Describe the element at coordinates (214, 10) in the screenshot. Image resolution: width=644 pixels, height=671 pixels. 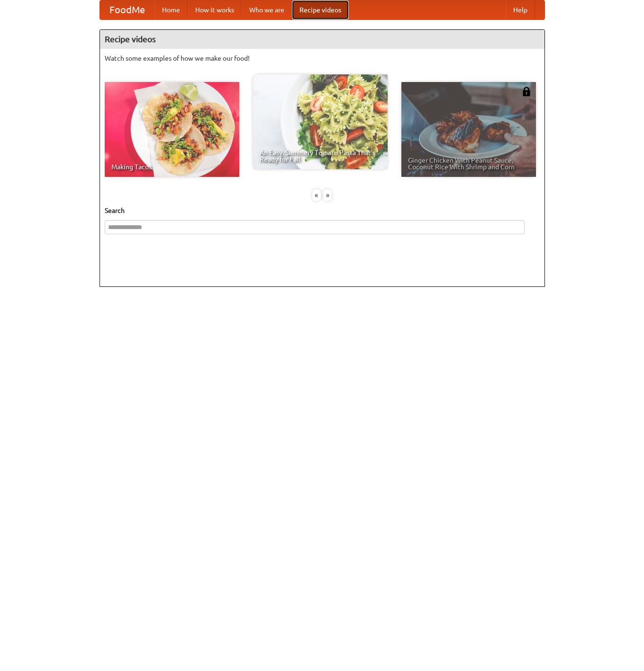
I see `a: How it works` at that location.